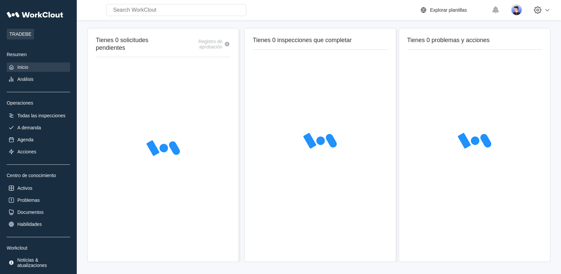 The width and height of the screenshot is (561, 274). I want to click on div: Workclout, so click(38, 248).